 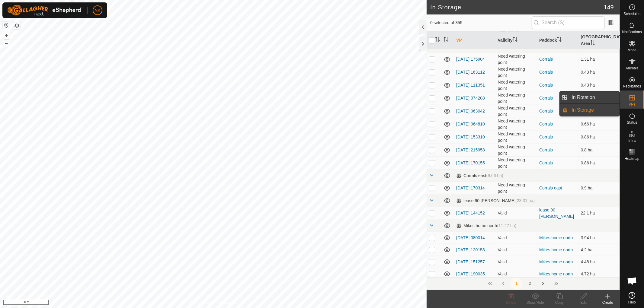 What do you see at coordinates (599, 213) in the screenshot?
I see `td: 22.1 ha` at bounding box center [599, 213].